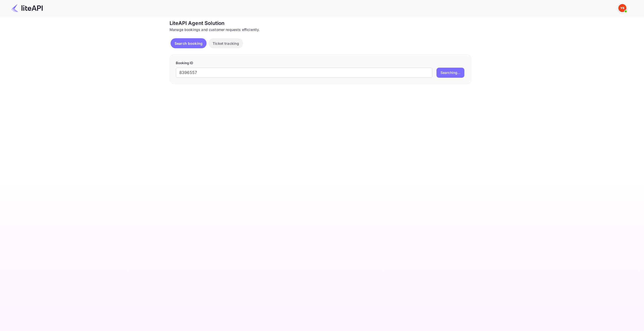 Image resolution: width=644 pixels, height=331 pixels. What do you see at coordinates (226, 43) in the screenshot?
I see `p: Ticket tracking` at bounding box center [226, 43].